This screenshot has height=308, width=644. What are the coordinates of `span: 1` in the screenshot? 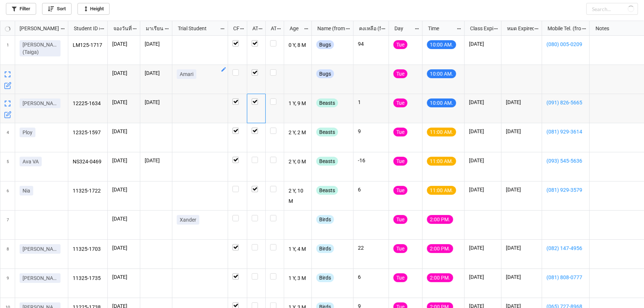 It's located at (7, 50).